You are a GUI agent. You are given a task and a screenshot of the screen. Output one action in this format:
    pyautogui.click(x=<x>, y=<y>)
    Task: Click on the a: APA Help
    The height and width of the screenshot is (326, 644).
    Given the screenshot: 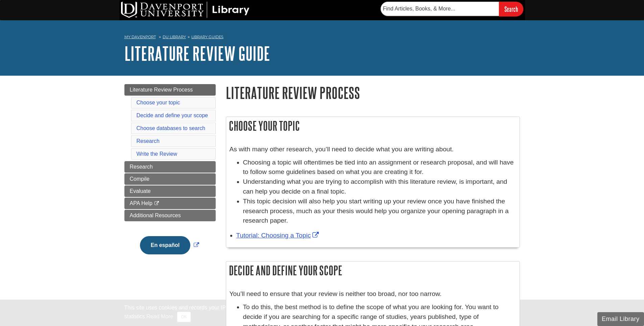 What is the action you would take?
    pyautogui.click(x=170, y=203)
    